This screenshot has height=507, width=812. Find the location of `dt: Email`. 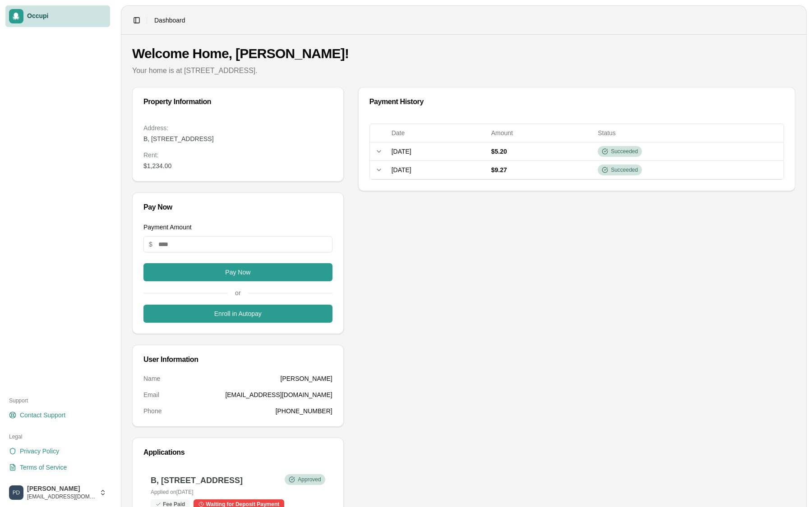

dt: Email is located at coordinates (151, 394).